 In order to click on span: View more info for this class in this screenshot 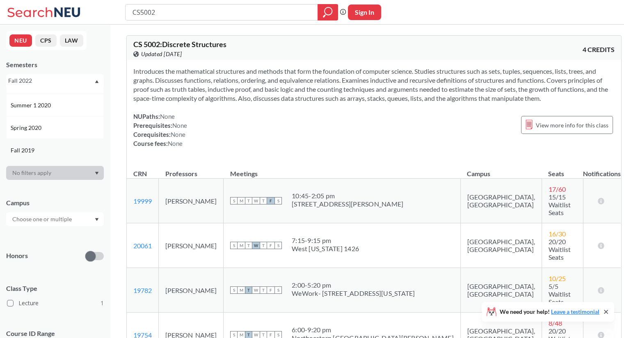, I will do `click(572, 125)`.